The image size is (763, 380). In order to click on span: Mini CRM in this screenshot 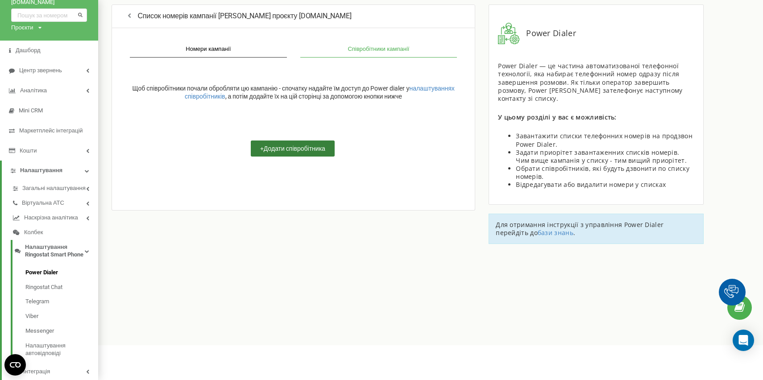, I will do `click(31, 111)`.